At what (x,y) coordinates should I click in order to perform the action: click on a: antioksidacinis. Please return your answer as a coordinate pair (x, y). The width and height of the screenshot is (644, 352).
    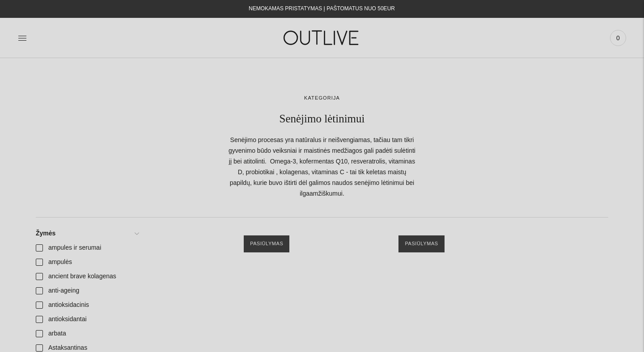
    Looking at the image, I should click on (87, 305).